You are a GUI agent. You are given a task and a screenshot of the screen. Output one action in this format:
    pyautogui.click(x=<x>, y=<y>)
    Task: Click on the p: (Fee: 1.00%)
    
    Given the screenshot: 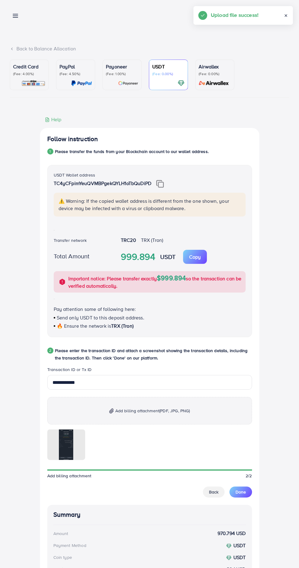 What is the action you would take?
    pyautogui.click(x=122, y=74)
    